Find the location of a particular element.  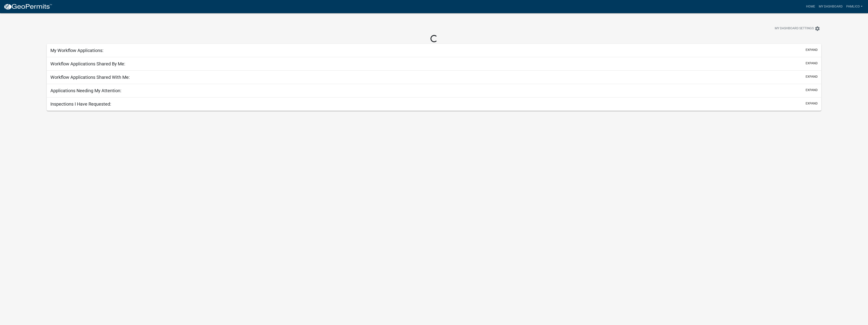

a: Home is located at coordinates (811, 7).